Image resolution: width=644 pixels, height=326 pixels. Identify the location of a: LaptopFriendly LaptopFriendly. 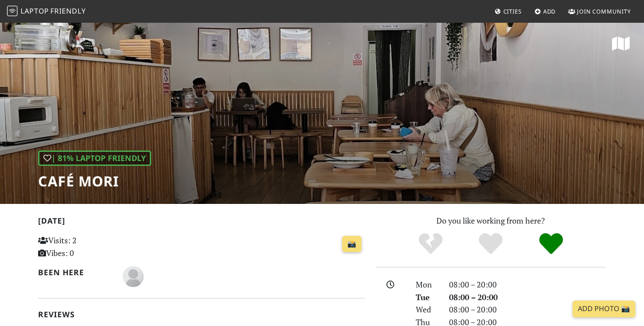
(47, 12).